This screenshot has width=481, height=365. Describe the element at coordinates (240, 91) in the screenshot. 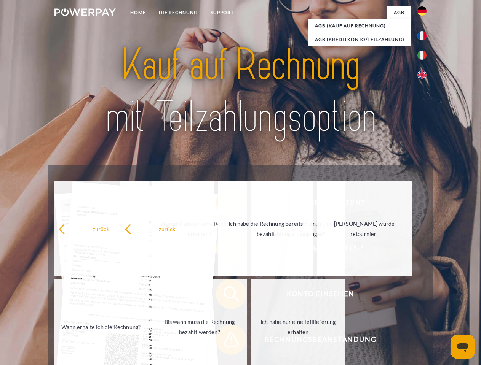

I see `img: title-powerpay_de.svg` at that location.